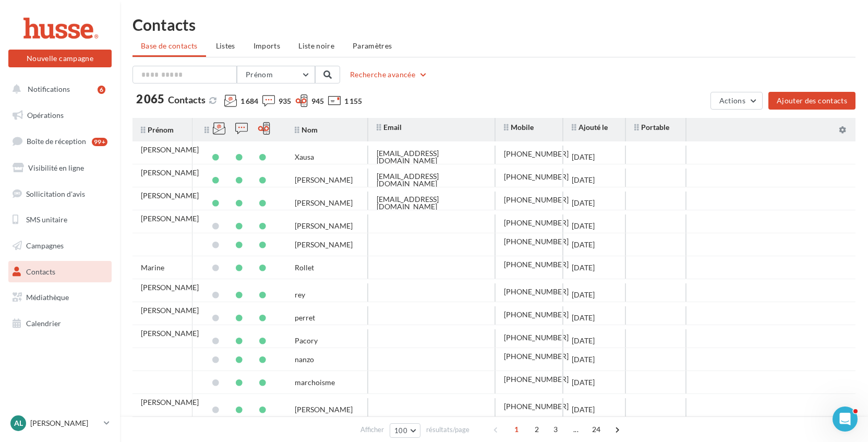 This screenshot has width=868, height=442. I want to click on div: Marine, so click(152, 268).